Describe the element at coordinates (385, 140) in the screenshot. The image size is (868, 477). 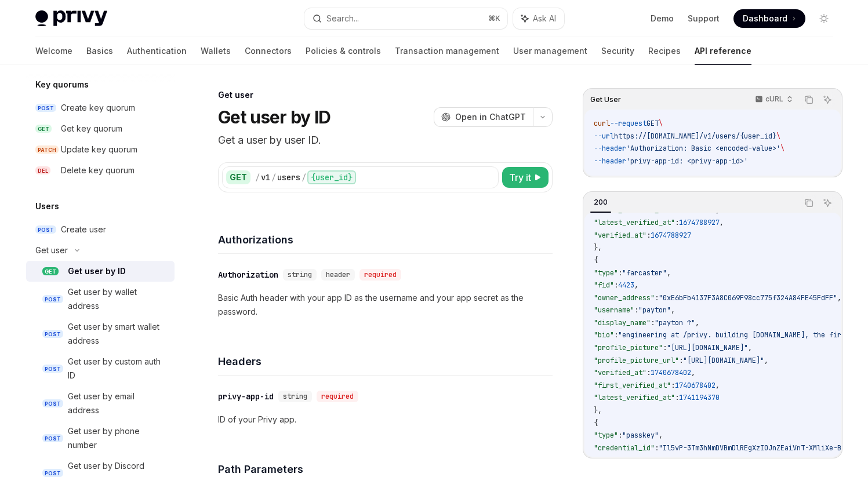
I see `p: Get a user by user ID.` at that location.